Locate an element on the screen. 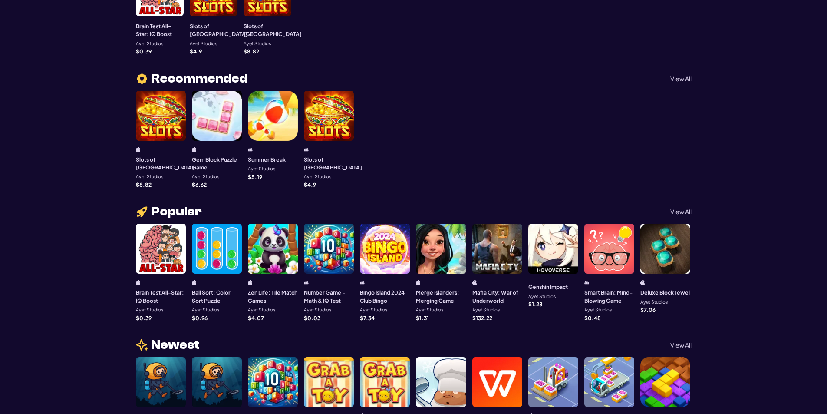  p: $ 1.28 is located at coordinates (536, 304).